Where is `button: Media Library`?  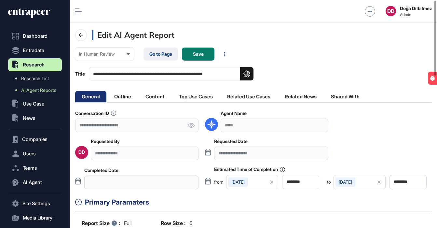 button: Media Library is located at coordinates (35, 218).